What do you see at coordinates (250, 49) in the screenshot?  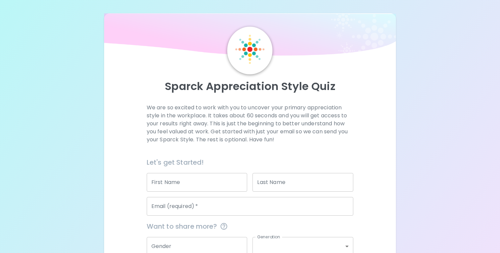 I see `img: Sparck Logo` at bounding box center [250, 49].